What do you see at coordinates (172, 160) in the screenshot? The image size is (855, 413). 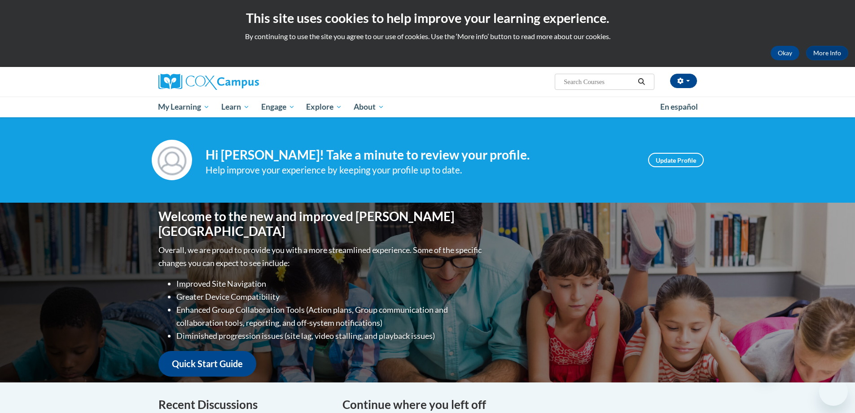 I see `img: Profile Image` at bounding box center [172, 160].